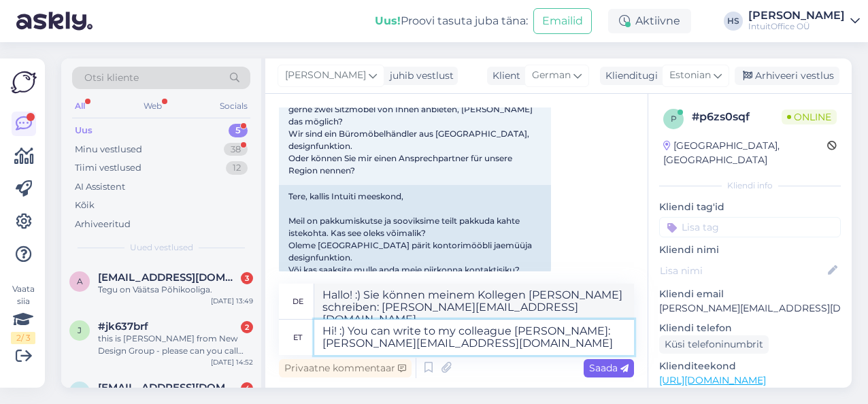  I want to click on div: Arhiveeri vestlus, so click(787, 75).